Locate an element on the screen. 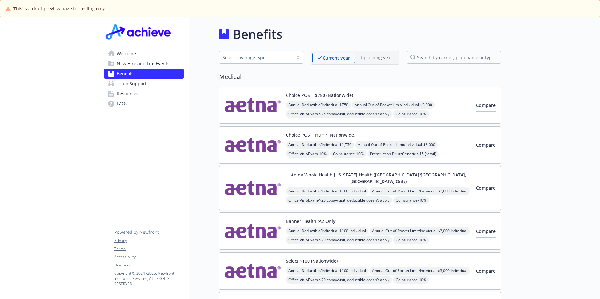  button: Banner Health (AZ Only) is located at coordinates (311, 221).